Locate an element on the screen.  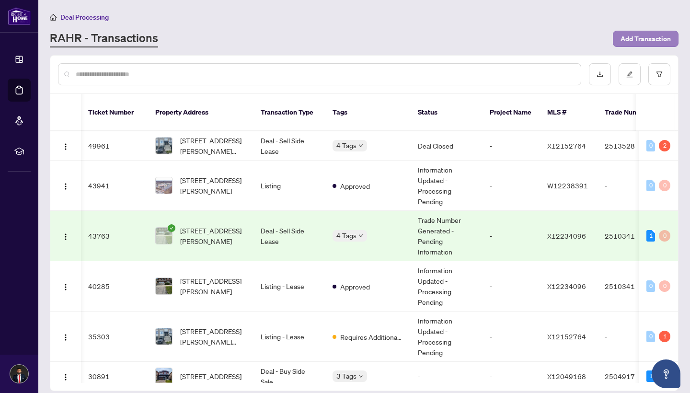
span: edit is located at coordinates (629, 74).